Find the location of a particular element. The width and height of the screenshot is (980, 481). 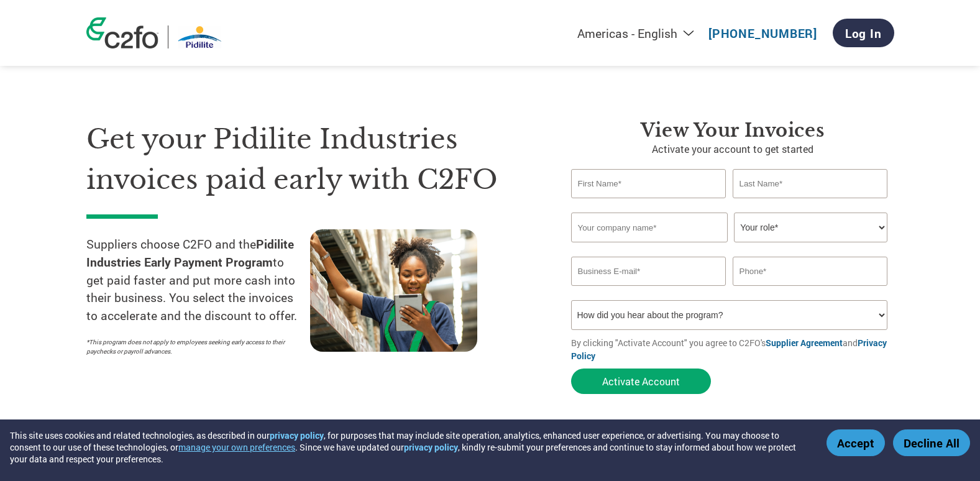

div: Inavlid Phone Number is located at coordinates (810, 291).